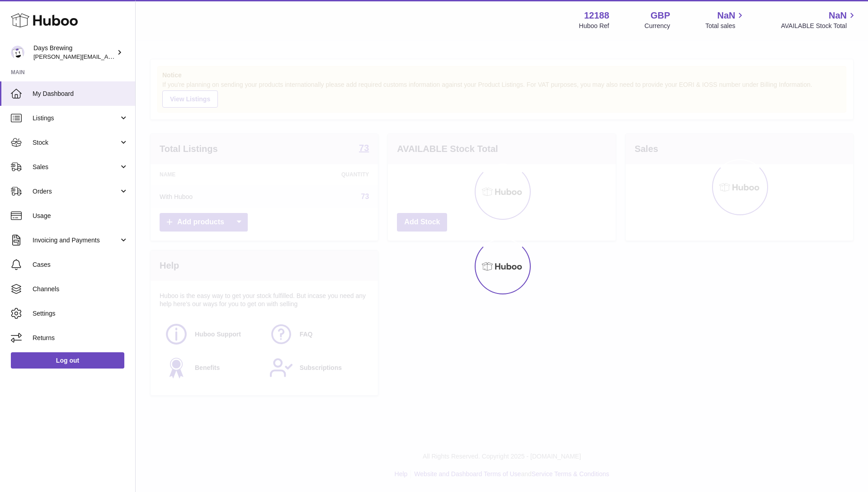 This screenshot has width=868, height=492. I want to click on div: Days Brewing, so click(74, 52).